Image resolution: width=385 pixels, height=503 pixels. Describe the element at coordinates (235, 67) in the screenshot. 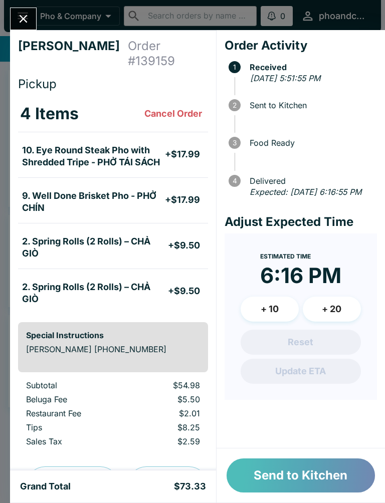

I see `text: 1` at that location.